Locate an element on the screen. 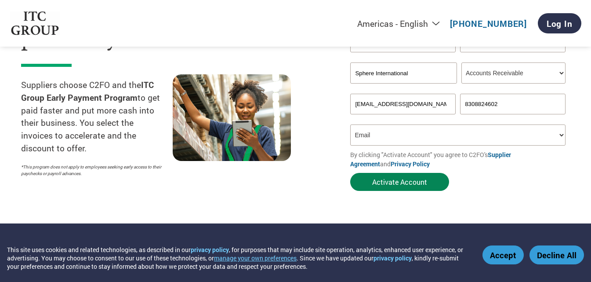  p: By clicking "Activate Account" you agree to C2FO's and is located at coordinates (460, 159).